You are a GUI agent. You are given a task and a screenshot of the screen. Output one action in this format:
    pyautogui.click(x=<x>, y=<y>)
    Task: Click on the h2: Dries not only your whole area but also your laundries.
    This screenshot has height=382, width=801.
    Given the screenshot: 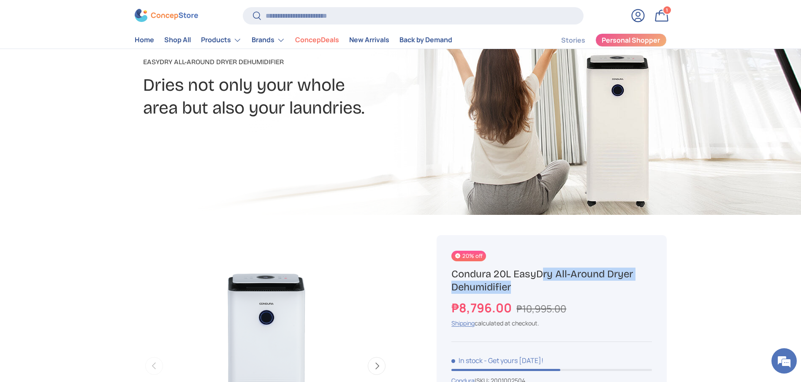 What is the action you would take?
    pyautogui.click(x=305, y=97)
    